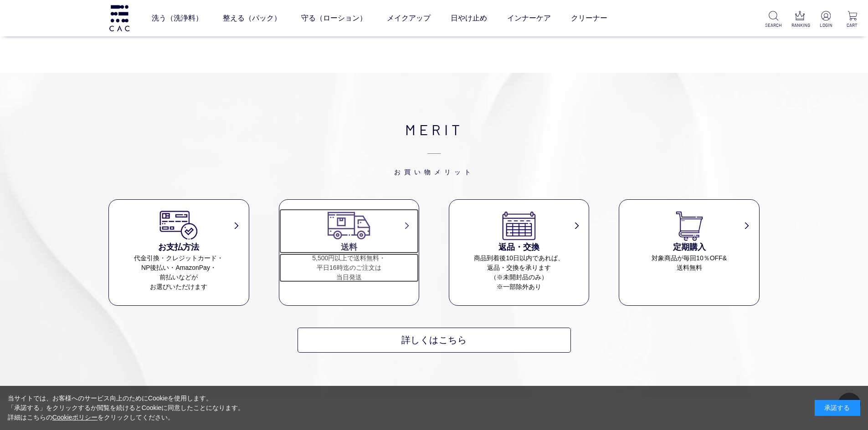 This screenshot has height=430, width=868. What do you see at coordinates (689, 241) in the screenshot?
I see `a: 定期購入 対象商品が毎回10％OFF&送料無料` at bounding box center [689, 241].